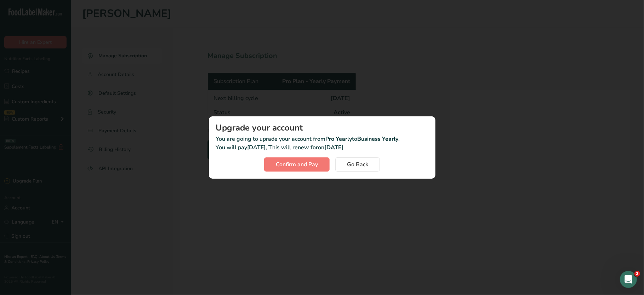  I want to click on button: Go Back, so click(358, 165).